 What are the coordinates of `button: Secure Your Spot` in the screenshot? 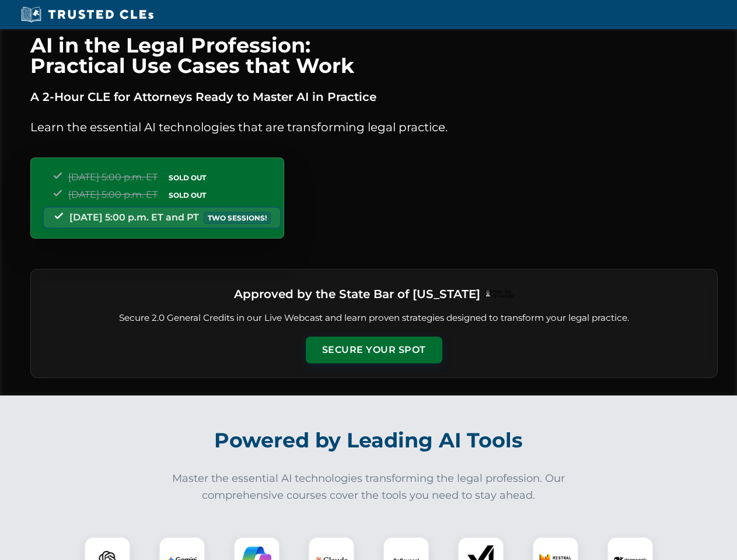 It's located at (375, 350).